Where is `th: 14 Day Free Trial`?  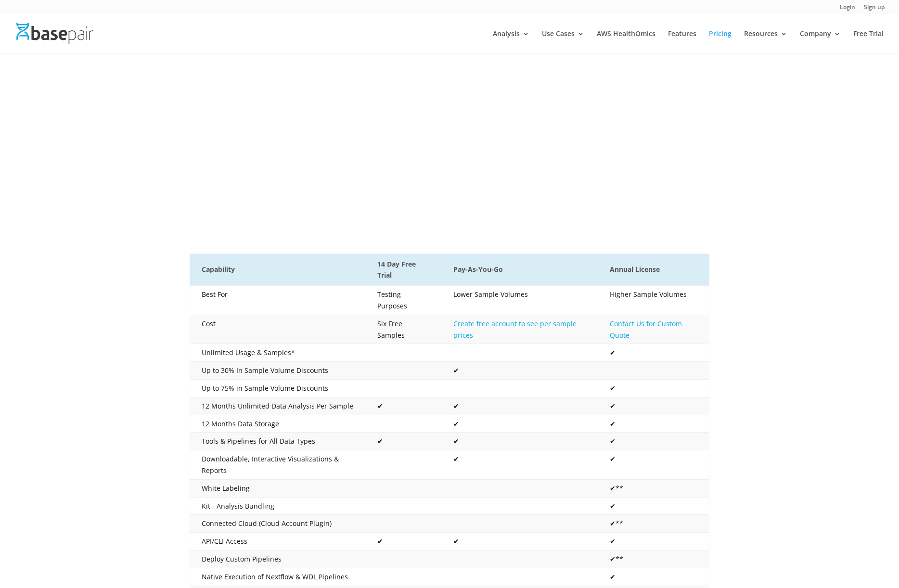
th: 14 Day Free Trial is located at coordinates (404, 270).